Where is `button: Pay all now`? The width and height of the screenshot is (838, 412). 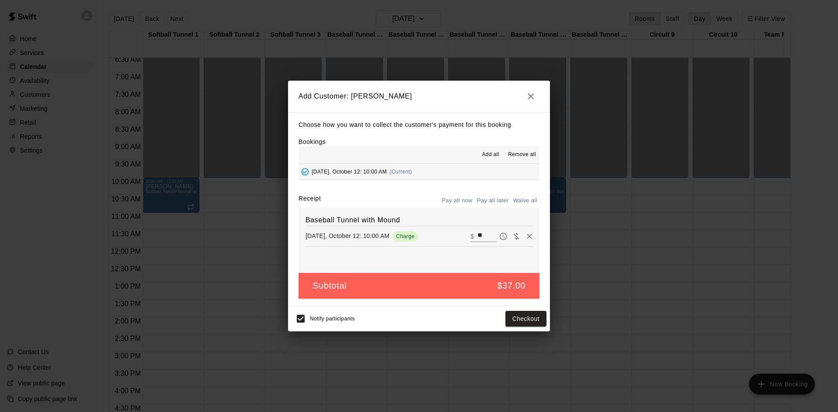 button: Pay all now is located at coordinates (457, 201).